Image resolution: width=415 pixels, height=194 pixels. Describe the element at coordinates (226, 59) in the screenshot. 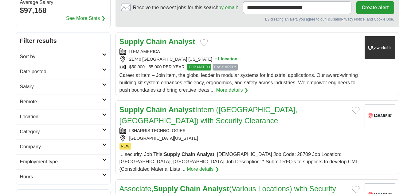

I see `button: +1 location` at that location.